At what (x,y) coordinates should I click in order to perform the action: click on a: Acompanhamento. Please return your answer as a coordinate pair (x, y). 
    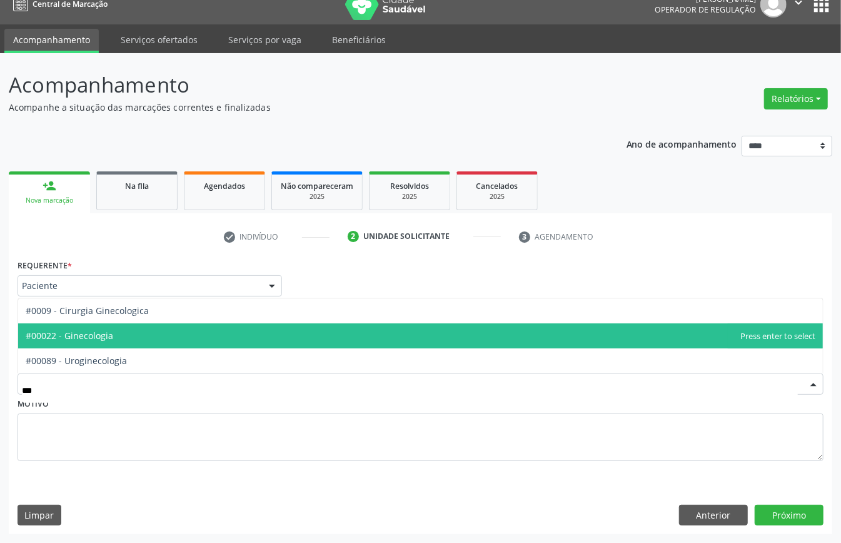
    Looking at the image, I should click on (51, 41).